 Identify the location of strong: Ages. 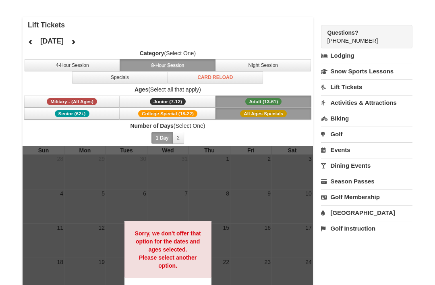
(141, 90).